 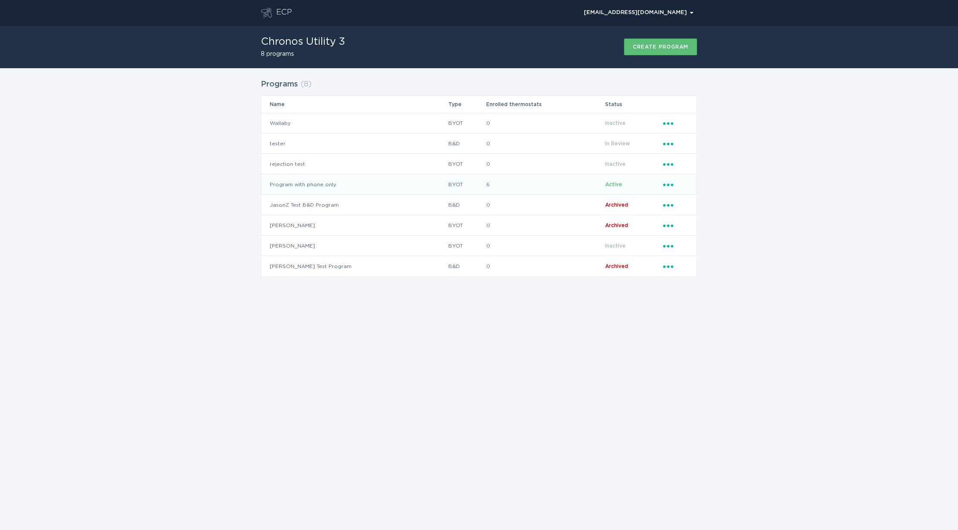 What do you see at coordinates (284, 13) in the screenshot?
I see `div: ECP` at bounding box center [284, 13].